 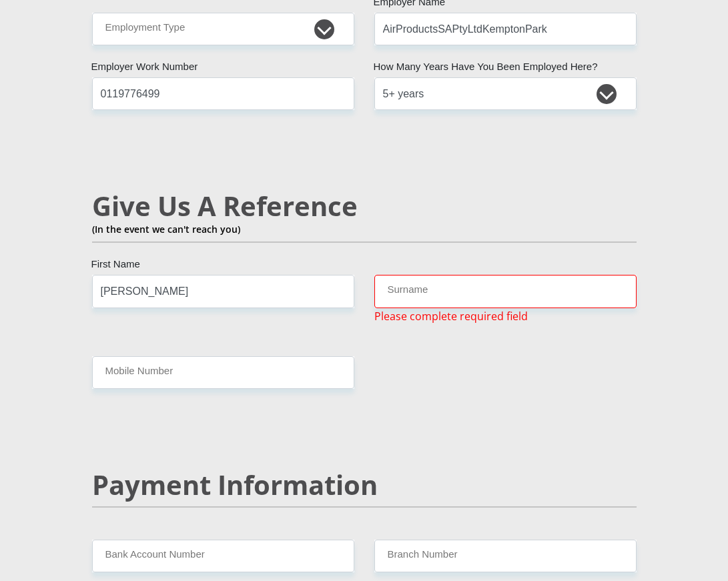 I want to click on span: Please complete required field, so click(x=451, y=316).